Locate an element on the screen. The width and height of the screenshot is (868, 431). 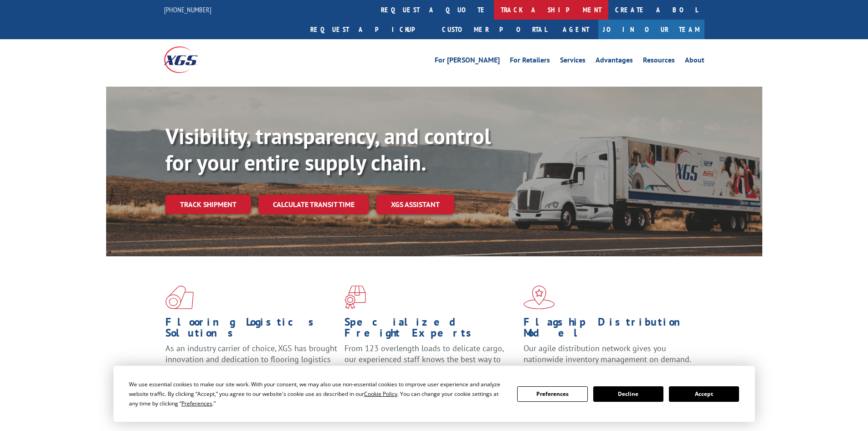
a: XGS ASSISTANT is located at coordinates (415, 204).